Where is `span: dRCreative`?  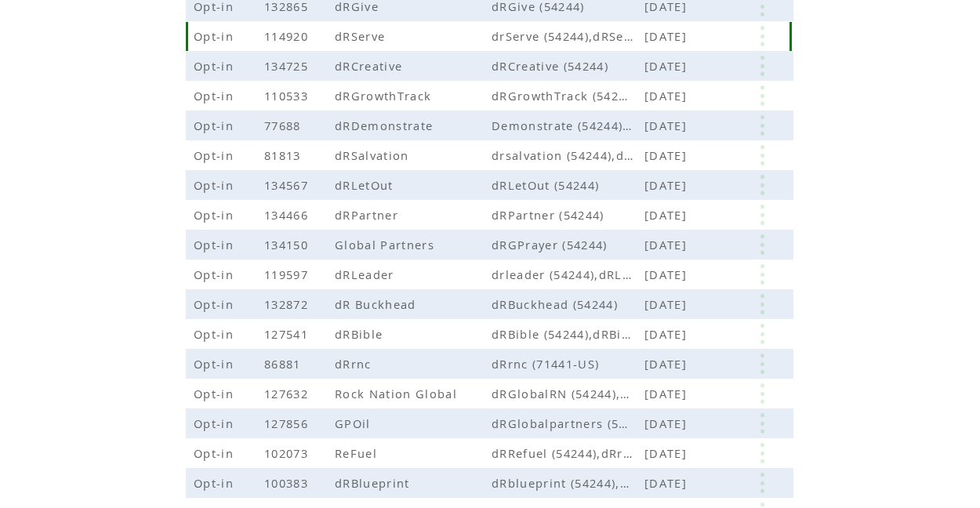 span: dRCreative is located at coordinates (370, 66).